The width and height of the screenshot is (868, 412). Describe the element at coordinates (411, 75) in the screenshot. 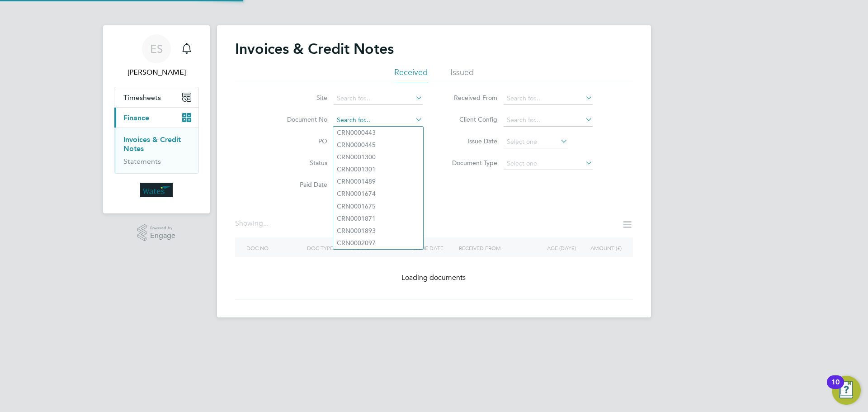

I see `li: Received` at that location.